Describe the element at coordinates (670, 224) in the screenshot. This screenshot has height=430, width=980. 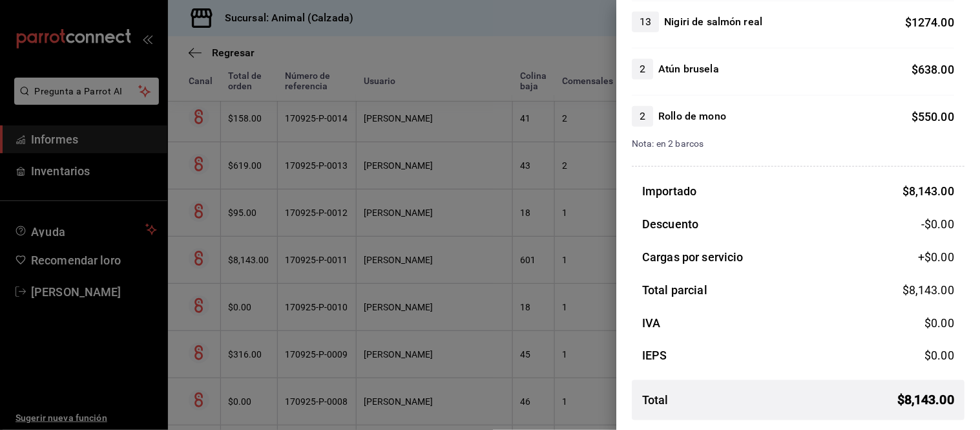
I see `font: Descuento` at that location.